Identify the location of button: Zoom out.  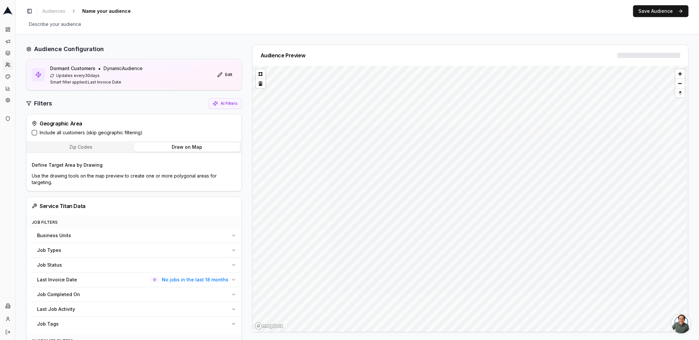
(680, 83).